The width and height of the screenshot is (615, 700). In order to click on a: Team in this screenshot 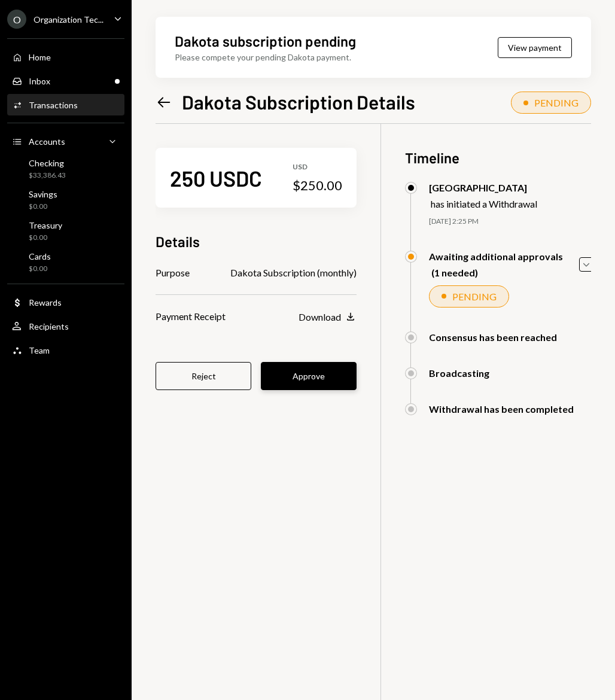, I will do `click(66, 350)`.